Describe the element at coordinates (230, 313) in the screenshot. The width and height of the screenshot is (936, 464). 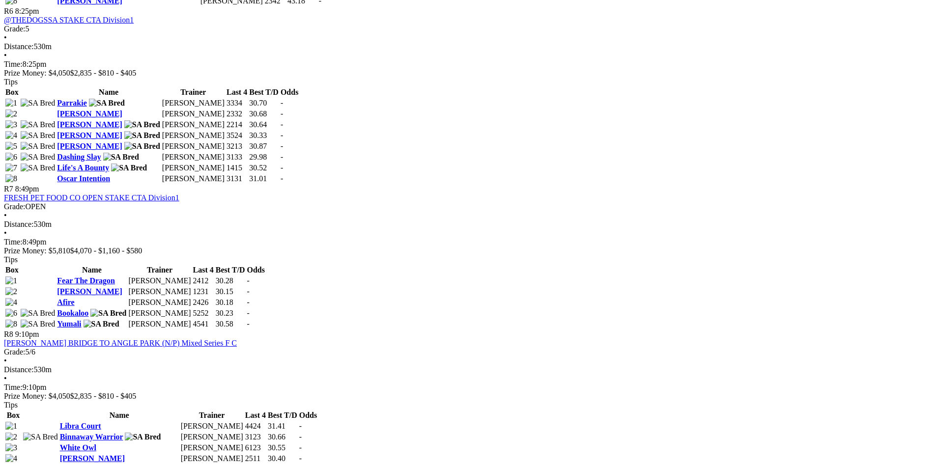
I see `td: 30.23` at that location.